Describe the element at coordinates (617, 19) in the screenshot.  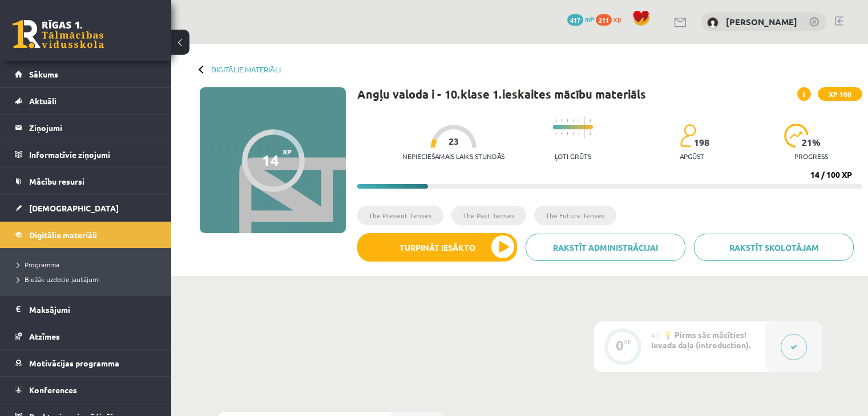
I see `span: xp` at that location.